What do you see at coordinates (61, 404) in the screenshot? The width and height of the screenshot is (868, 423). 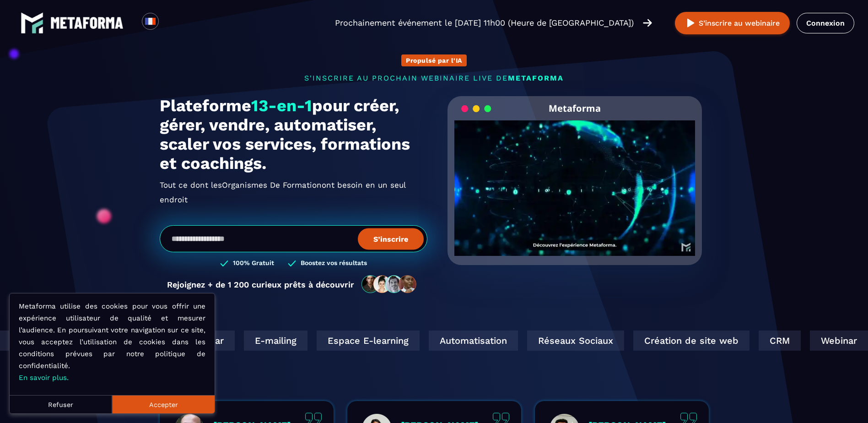 I see `button: Refuser` at bounding box center [61, 404].